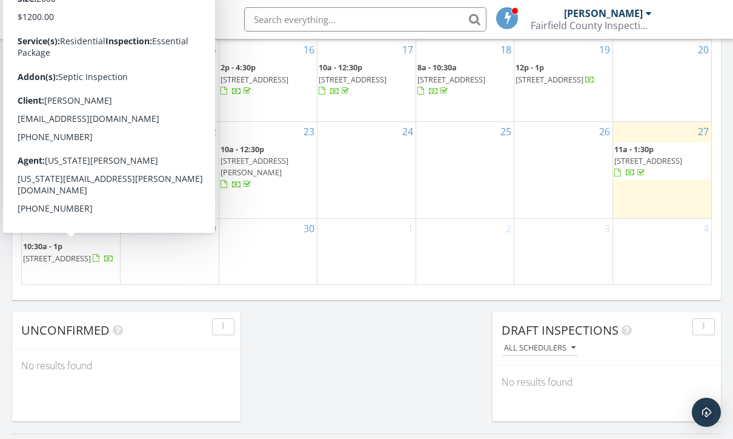 The image size is (733, 439). What do you see at coordinates (506, 50) in the screenshot?
I see `a: Go to September 18, 2025` at bounding box center [506, 50].